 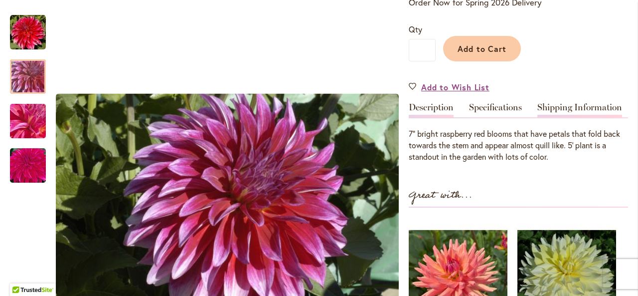 What do you see at coordinates (449, 87) in the screenshot?
I see `a: Add to Wish List` at bounding box center [449, 87].